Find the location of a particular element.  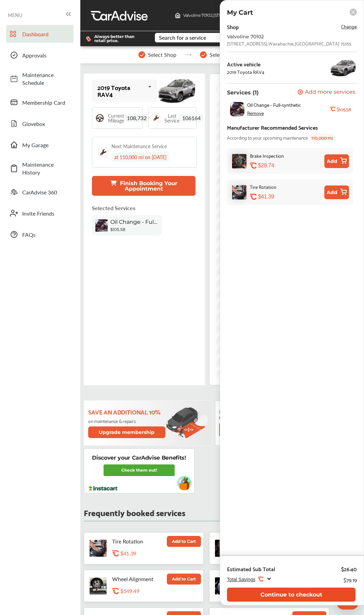

a: Membership Card is located at coordinates (40, 102).